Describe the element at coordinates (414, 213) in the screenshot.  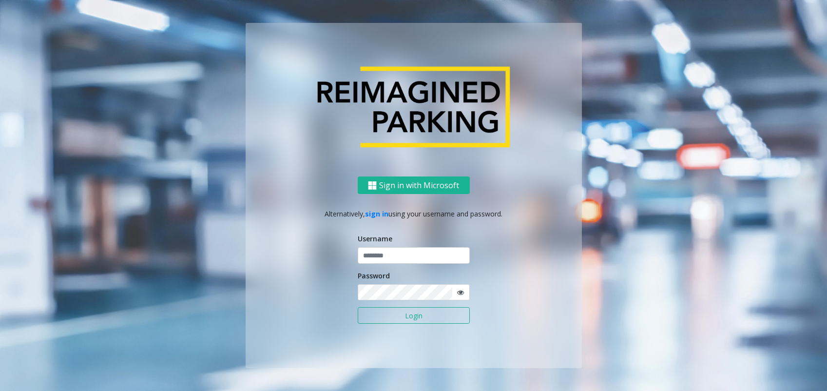
I see `p: Alternatively, using your username and password.` at that location.